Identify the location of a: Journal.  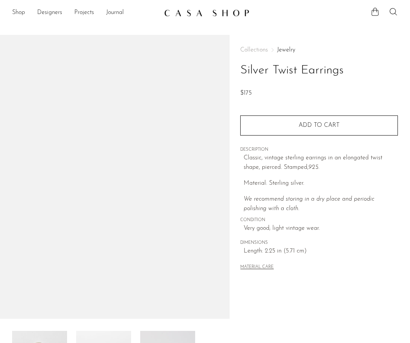
(115, 13).